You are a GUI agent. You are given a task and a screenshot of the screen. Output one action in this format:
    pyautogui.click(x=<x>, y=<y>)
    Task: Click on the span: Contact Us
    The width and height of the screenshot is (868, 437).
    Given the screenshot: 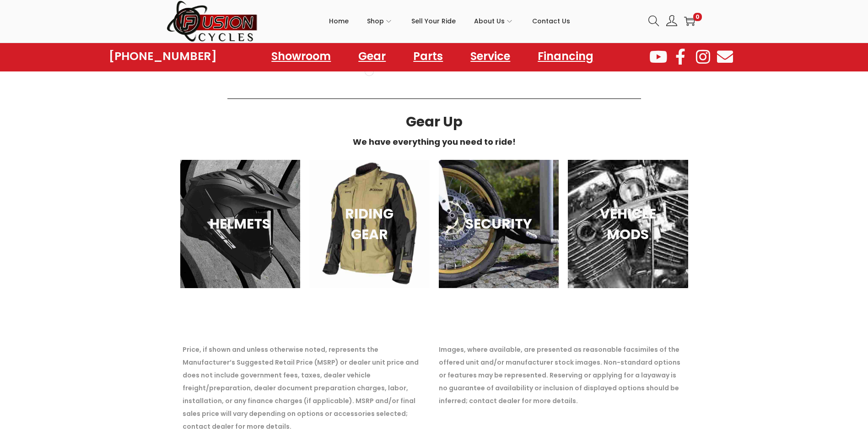 What is the action you would take?
    pyautogui.click(x=551, y=21)
    